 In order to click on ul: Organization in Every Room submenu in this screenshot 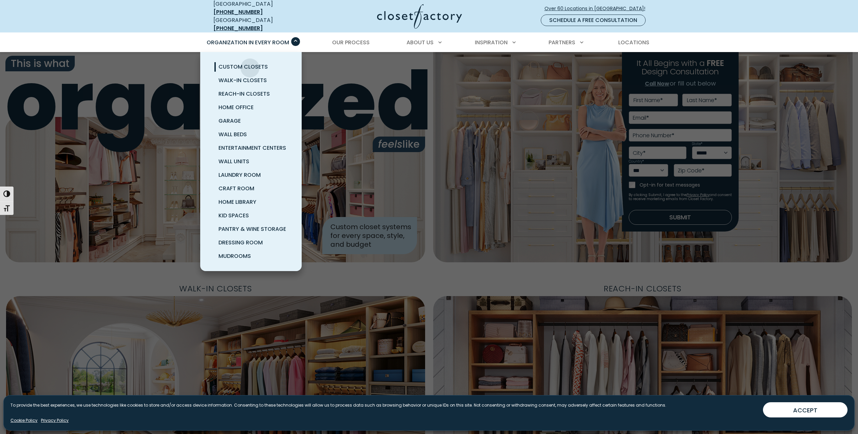, I will do `click(251, 162)`.